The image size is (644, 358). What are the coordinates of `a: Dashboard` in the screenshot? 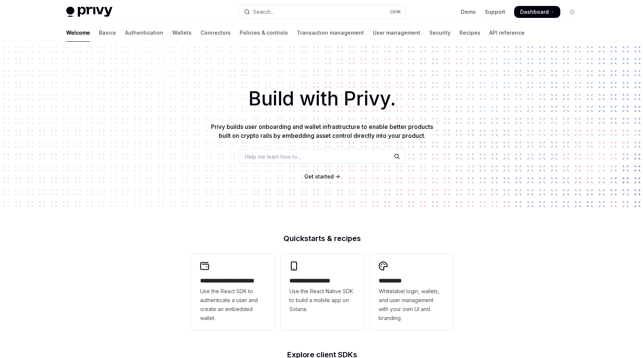 It's located at (537, 12).